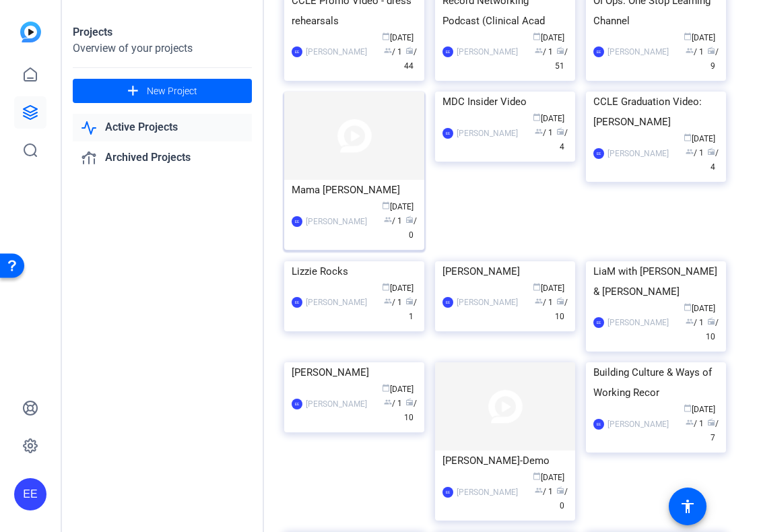  What do you see at coordinates (162, 49) in the screenshot?
I see `div: Overview of your projects` at bounding box center [162, 49].